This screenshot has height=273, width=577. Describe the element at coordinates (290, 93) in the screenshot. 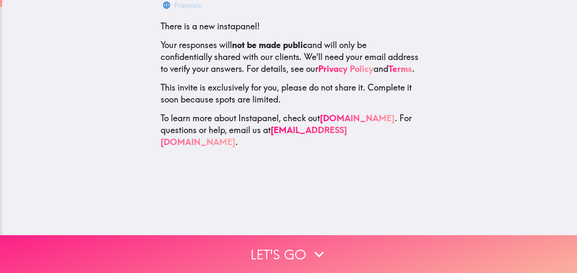

I see `p: This invite is exclusively for you, please do not share it. Complete it soon because spots are li...` at that location.